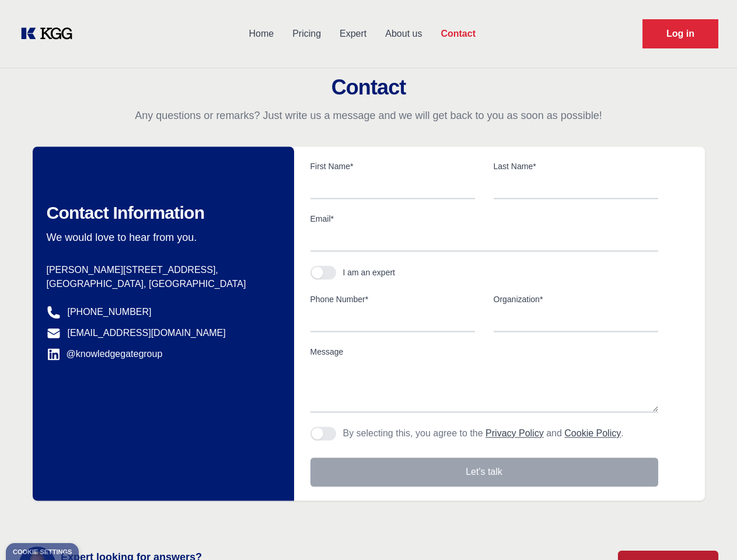  I want to click on p: We would love to hear from you., so click(161, 237).